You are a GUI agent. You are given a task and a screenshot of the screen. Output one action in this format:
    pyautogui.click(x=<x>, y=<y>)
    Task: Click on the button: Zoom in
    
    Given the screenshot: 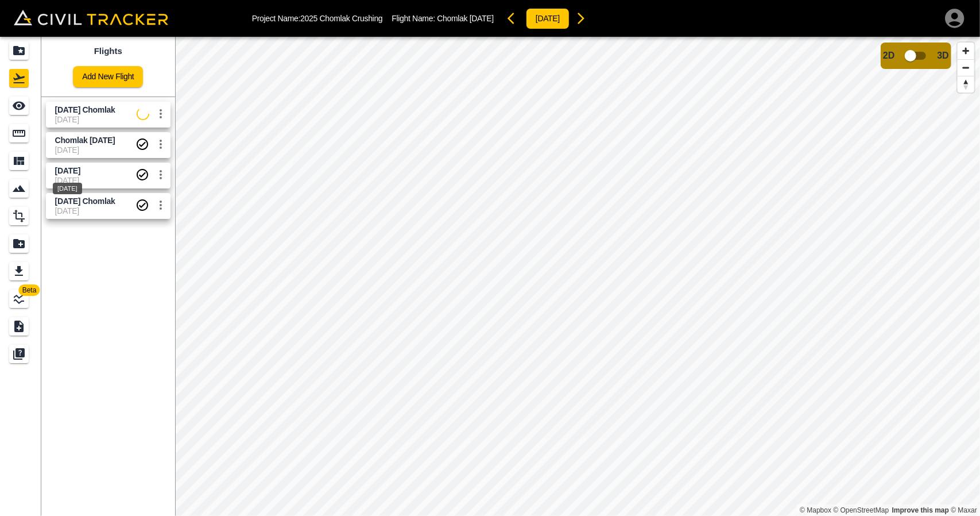 What is the action you would take?
    pyautogui.click(x=966, y=50)
    